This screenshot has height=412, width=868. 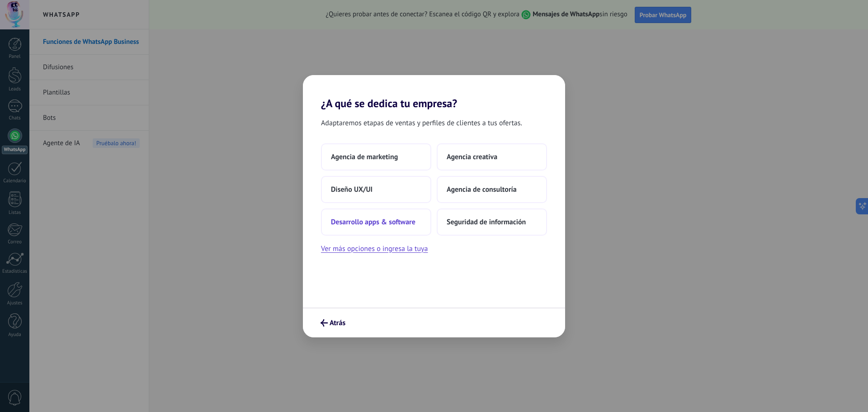 What do you see at coordinates (338, 323) in the screenshot?
I see `span: Atrás` at bounding box center [338, 323].